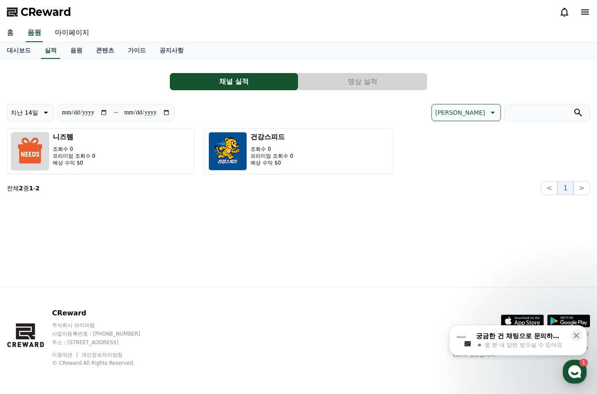 The image size is (597, 394). Describe the element at coordinates (72, 33) in the screenshot. I see `a: 마이페이지` at that location.